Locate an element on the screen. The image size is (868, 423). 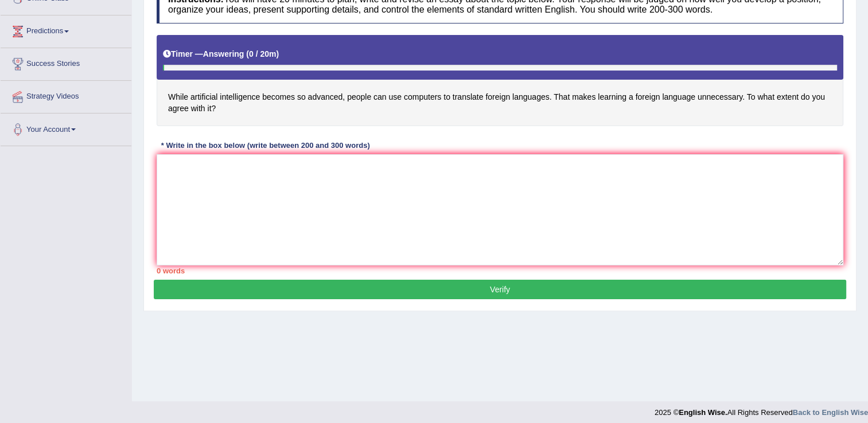
h5: Timer — is located at coordinates (221, 54).